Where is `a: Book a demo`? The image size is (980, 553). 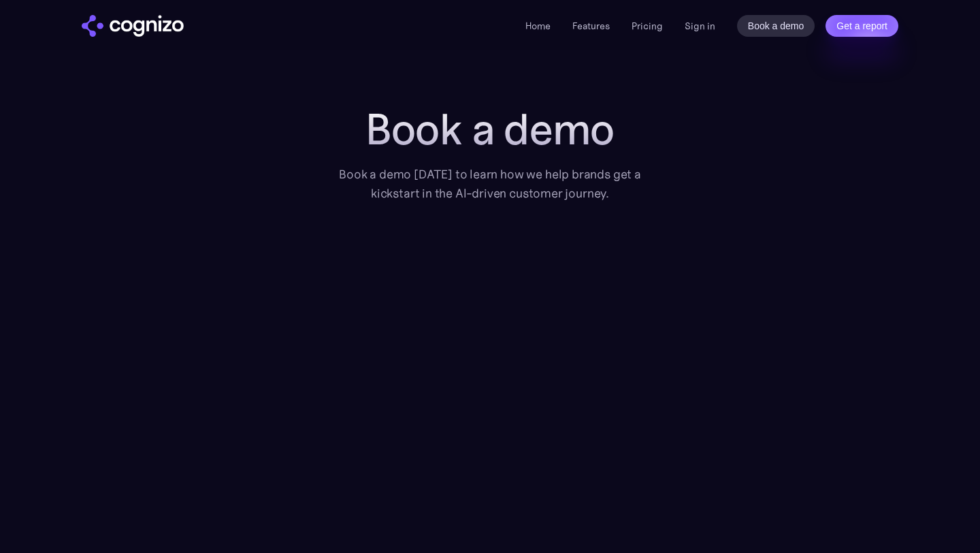
a: Book a demo is located at coordinates (775, 26).